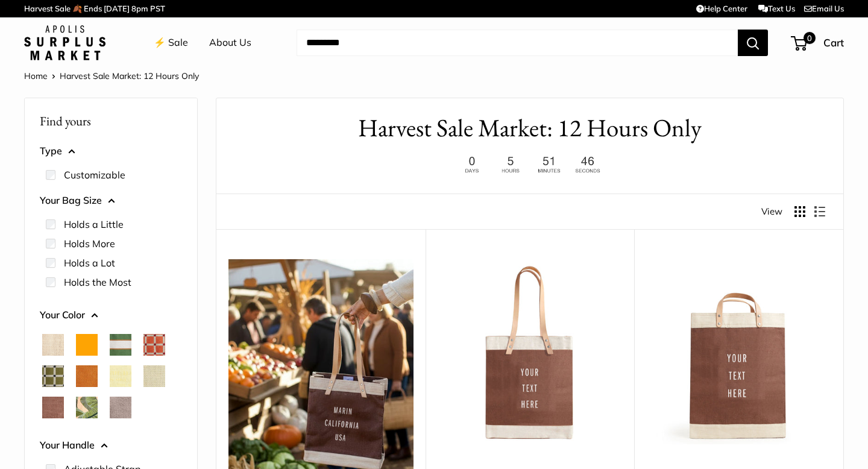 This screenshot has width=868, height=469. I want to click on img: Market Bag in Mustang, so click(738, 352).